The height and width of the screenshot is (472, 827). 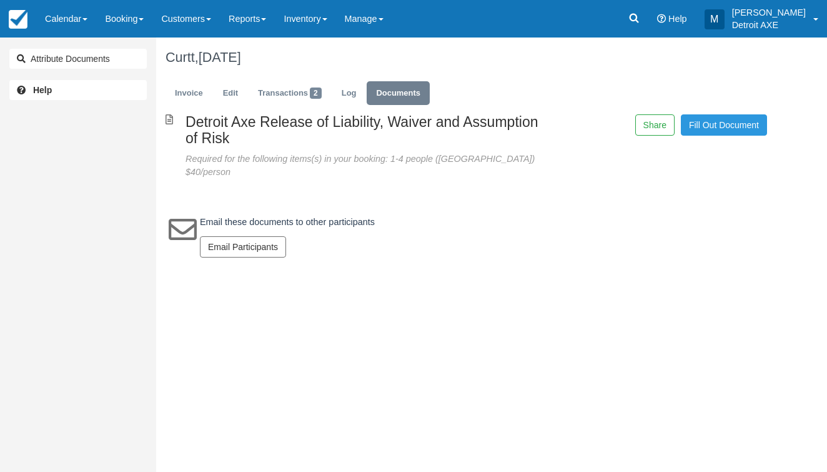 I want to click on p: Email these documents to other participants, so click(x=287, y=222).